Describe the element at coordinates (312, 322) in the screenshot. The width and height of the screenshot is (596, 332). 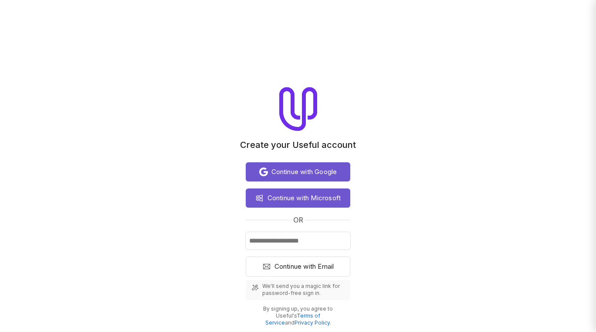
I see `a: Privacy Policy` at that location.